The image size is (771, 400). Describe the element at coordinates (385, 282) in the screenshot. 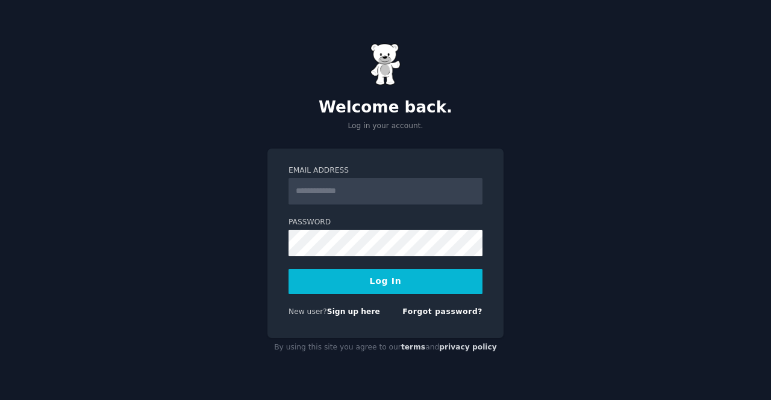

I see `button: Log In` at that location.